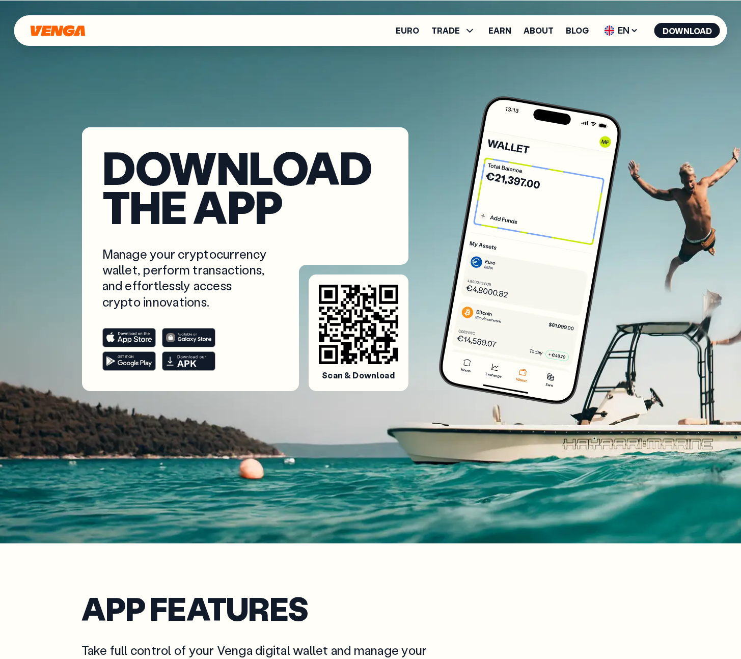 The width and height of the screenshot is (741, 659). Describe the element at coordinates (186, 278) in the screenshot. I see `p: Manage your cryptocurrency wallet, perform transactions, and effortlessly access crypto innovations.` at that location.